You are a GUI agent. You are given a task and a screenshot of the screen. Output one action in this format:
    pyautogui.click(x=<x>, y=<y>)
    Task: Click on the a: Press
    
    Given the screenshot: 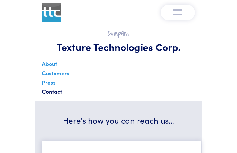 What is the action you would take?
    pyautogui.click(x=49, y=84)
    